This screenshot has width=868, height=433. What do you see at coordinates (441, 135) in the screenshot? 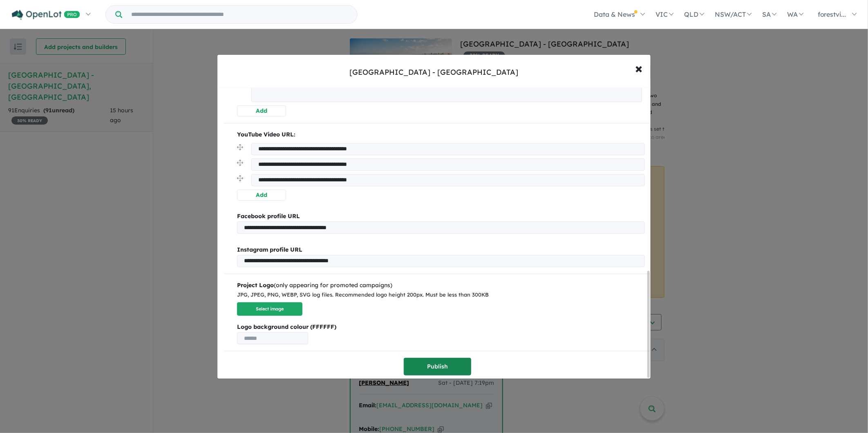
I see `p: YouTube Video URL:` at bounding box center [441, 135].